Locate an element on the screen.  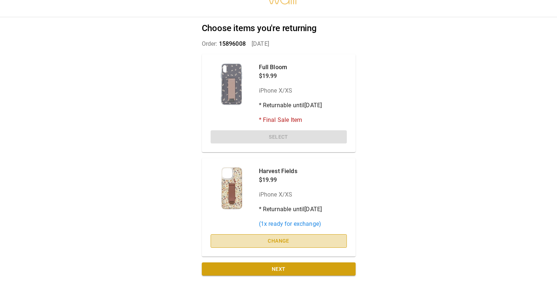
p: ( 1 x ready for exchange) is located at coordinates (291, 224).